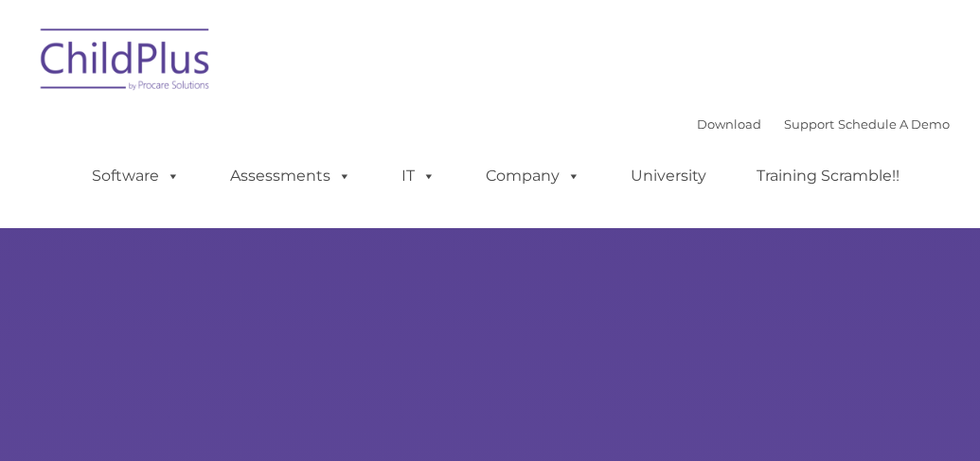 This screenshot has width=980, height=461. What do you see at coordinates (729, 124) in the screenshot?
I see `a: Download` at bounding box center [729, 124].